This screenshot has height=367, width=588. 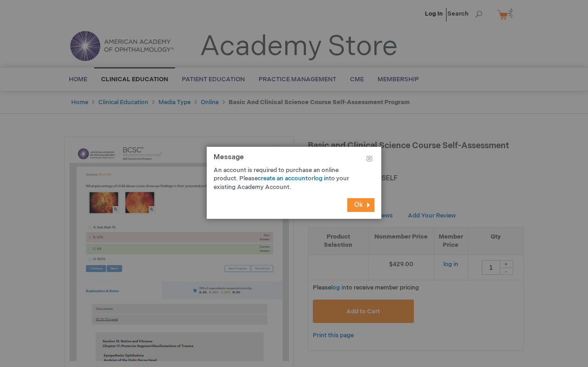 What do you see at coordinates (321, 178) in the screenshot?
I see `a: log in` at bounding box center [321, 178].